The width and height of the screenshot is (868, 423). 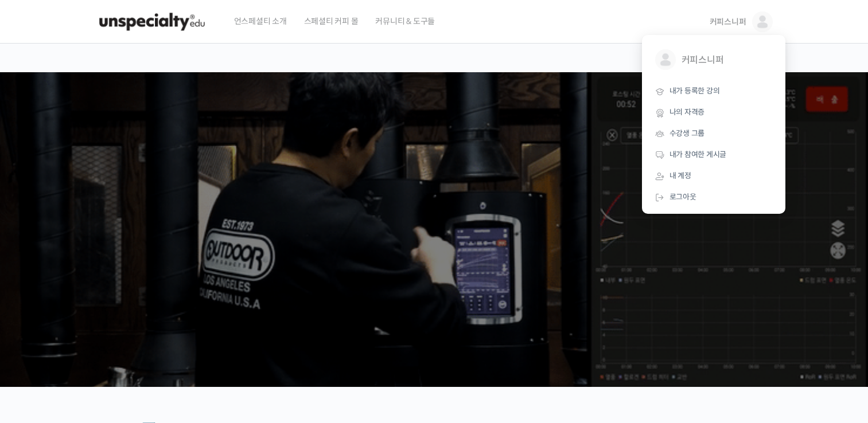 I want to click on a: 수강생 그룹, so click(x=714, y=133).